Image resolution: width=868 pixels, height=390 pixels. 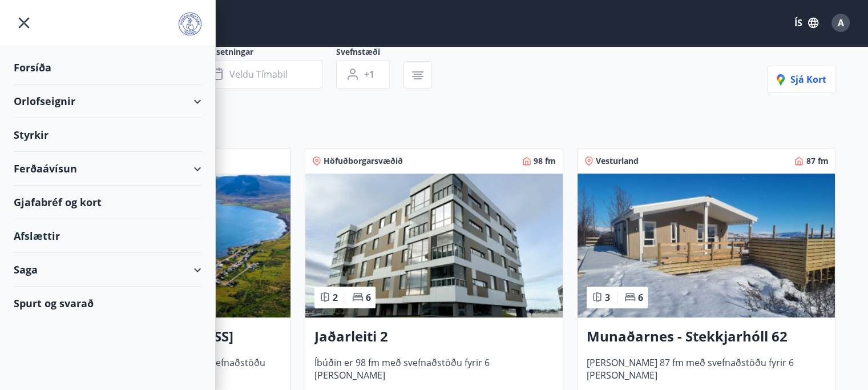 I want to click on span: Svefnstæði, so click(x=370, y=53).